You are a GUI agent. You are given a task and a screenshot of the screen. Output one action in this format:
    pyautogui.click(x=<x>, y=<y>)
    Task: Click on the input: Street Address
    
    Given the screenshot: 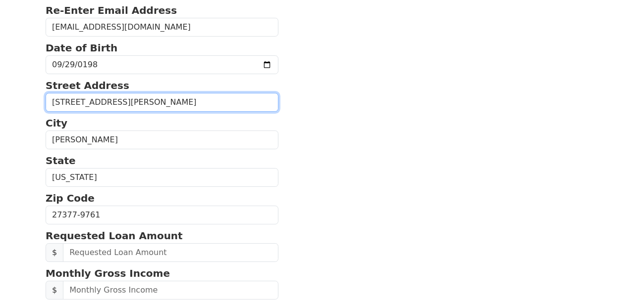 What is the action you would take?
    pyautogui.click(x=162, y=103)
    